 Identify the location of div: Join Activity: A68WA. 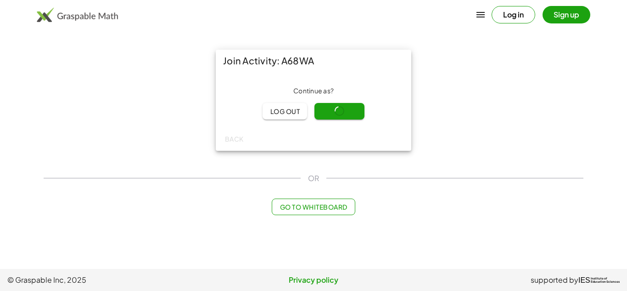
(314, 61).